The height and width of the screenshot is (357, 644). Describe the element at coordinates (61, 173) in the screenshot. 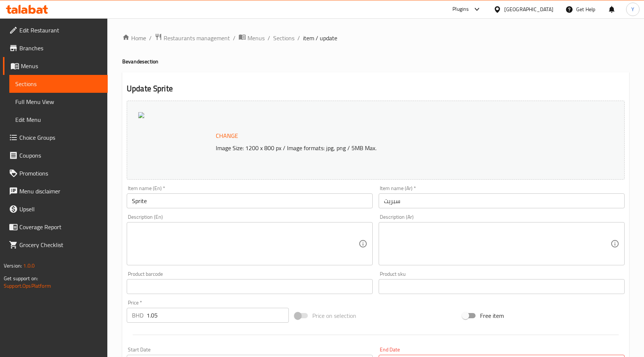

I see `span: Promotions` at that location.